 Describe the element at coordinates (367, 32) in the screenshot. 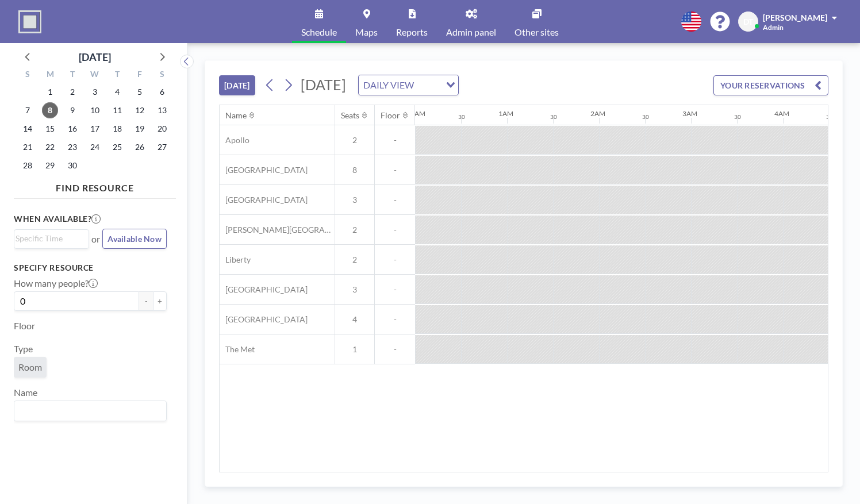

I see `span: Maps` at that location.